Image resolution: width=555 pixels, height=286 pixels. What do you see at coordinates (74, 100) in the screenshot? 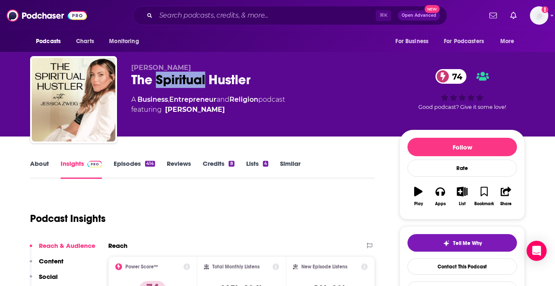
I see `a: The Spiritual Hustler` at bounding box center [74, 100].